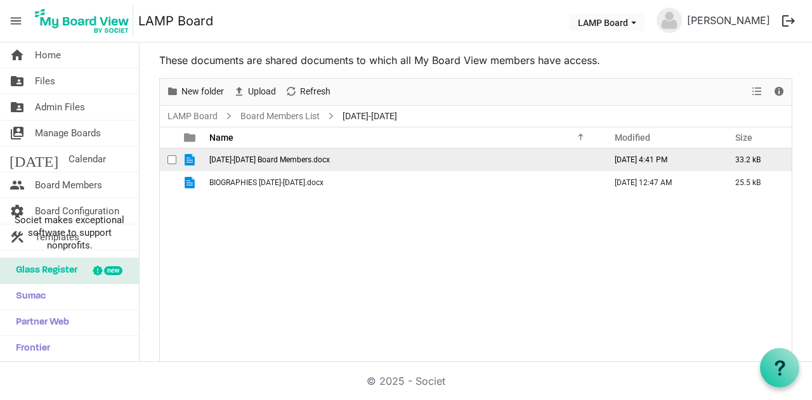 The height and width of the screenshot is (400, 812). I want to click on button: LAMP Board dropdownbutton, so click(607, 22).